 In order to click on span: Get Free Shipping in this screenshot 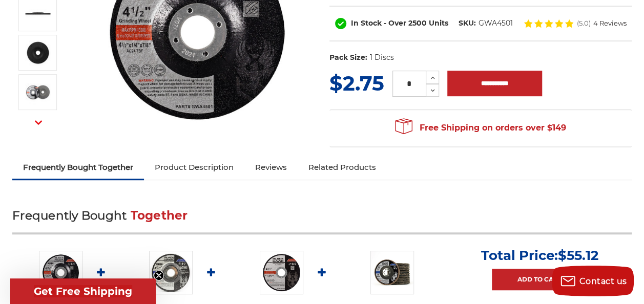, I will do `click(83, 291)`.